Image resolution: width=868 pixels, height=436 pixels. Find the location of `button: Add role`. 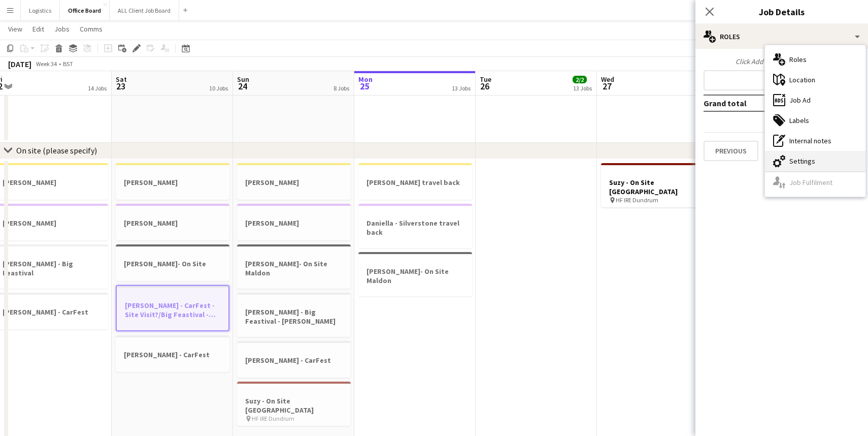

button: Add role is located at coordinates (782, 80).